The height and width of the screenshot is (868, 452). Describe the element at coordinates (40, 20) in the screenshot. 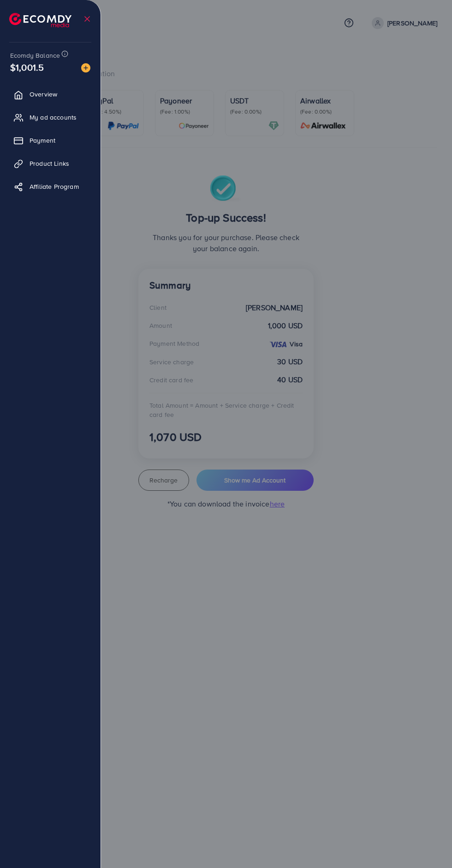

I see `img: logo` at that location.